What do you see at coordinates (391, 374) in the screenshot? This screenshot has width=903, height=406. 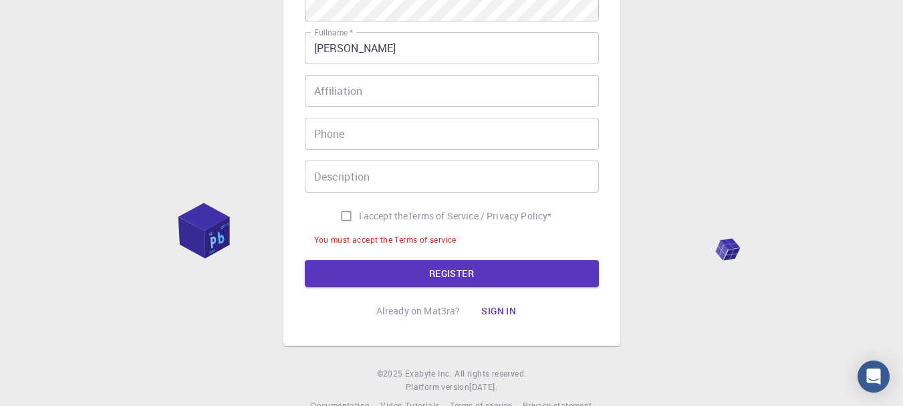 I see `span: © 2025` at bounding box center [391, 374].